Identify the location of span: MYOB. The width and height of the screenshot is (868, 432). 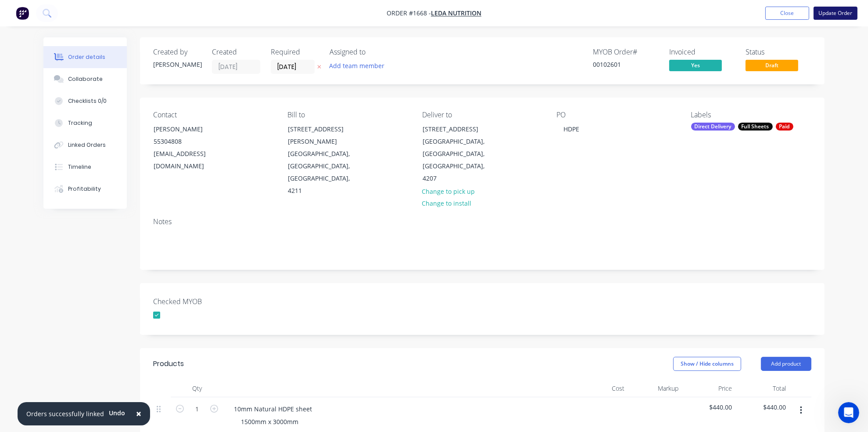
(56, 214).